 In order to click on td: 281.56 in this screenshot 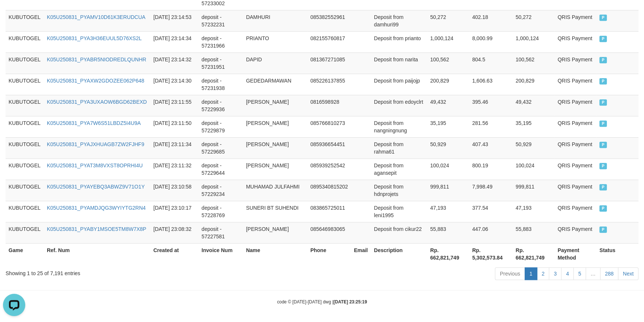, I will do `click(491, 126)`.